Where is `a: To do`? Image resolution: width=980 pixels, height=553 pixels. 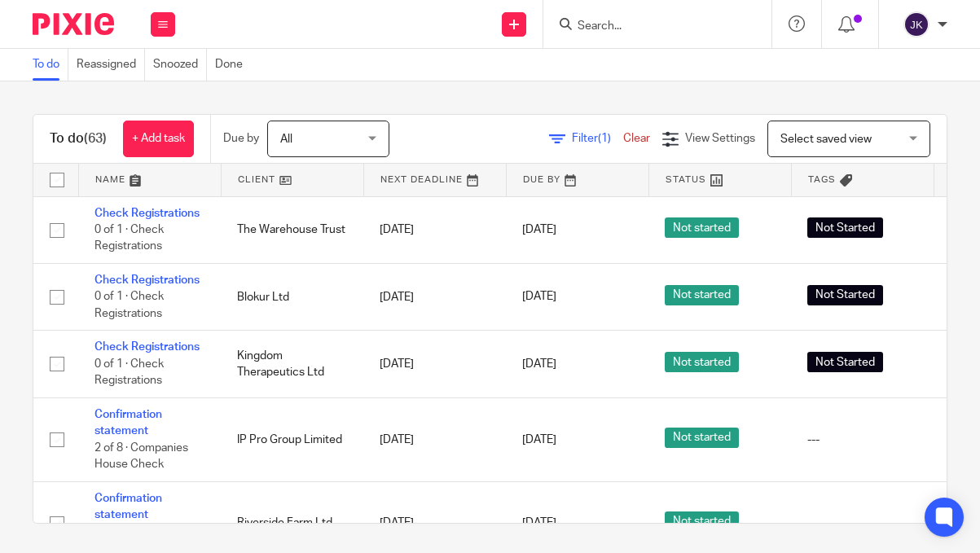
a: To do is located at coordinates (50, 65).